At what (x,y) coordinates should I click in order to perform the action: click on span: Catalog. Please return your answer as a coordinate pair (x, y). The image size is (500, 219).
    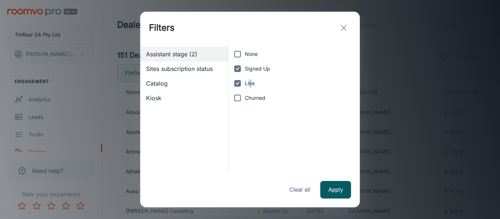
    Looking at the image, I should click on (184, 84).